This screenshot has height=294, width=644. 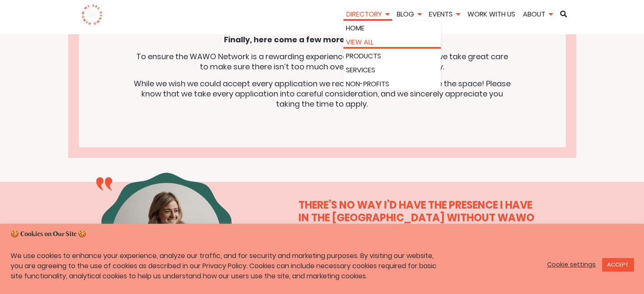 What do you see at coordinates (491, 14) in the screenshot?
I see `a: Work With Us` at bounding box center [491, 14].